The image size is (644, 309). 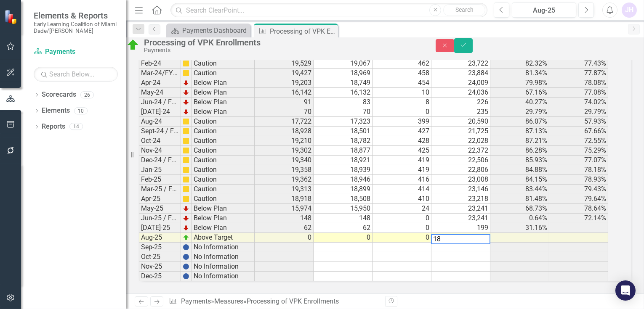 What do you see at coordinates (520, 199) in the screenshot?
I see `td: 81.48%` at bounding box center [520, 199].